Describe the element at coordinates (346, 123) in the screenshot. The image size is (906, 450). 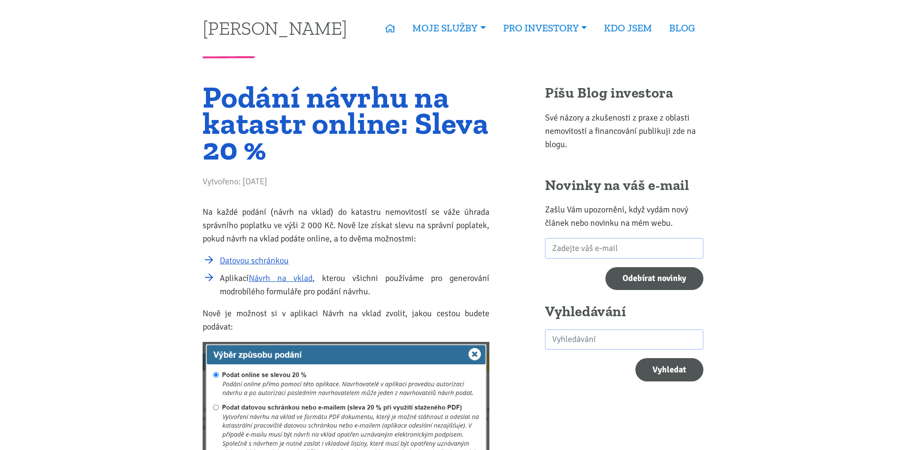
I see `h1: Podání návrhu na katastr online: Sleva 20 %` at that location.